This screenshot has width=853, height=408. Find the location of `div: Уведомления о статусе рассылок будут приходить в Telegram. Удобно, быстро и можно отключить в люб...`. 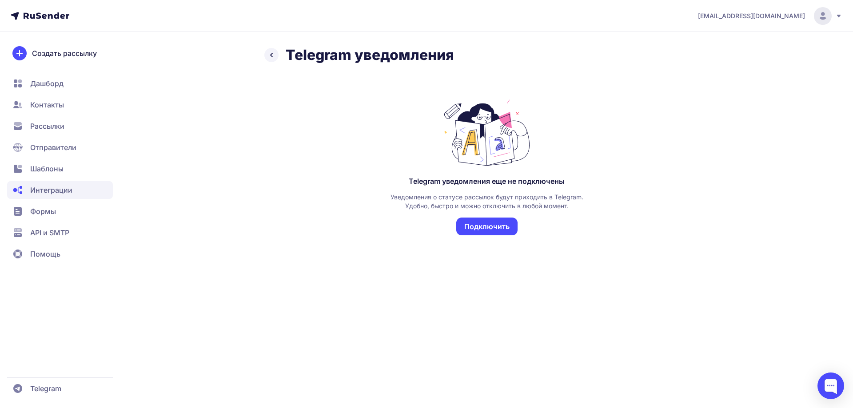

div: Уведомления о статусе рассылок будут приходить в Telegram. Удобно, быстро и можно отключить в люб... is located at coordinates (487, 202).